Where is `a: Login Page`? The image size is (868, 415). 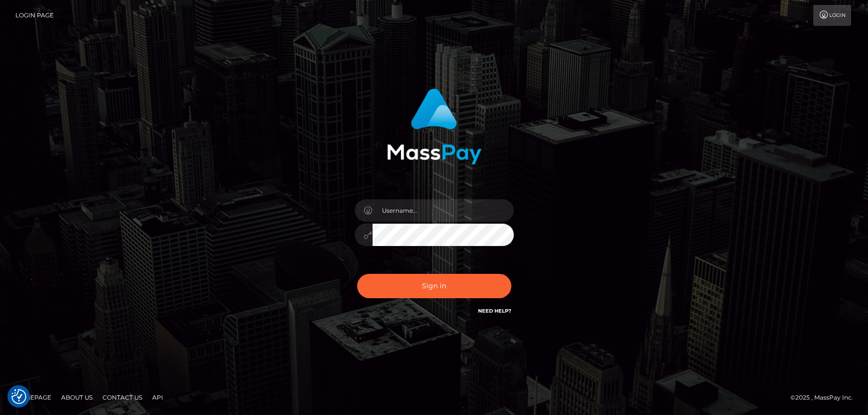
a: Login Page is located at coordinates (34, 16).